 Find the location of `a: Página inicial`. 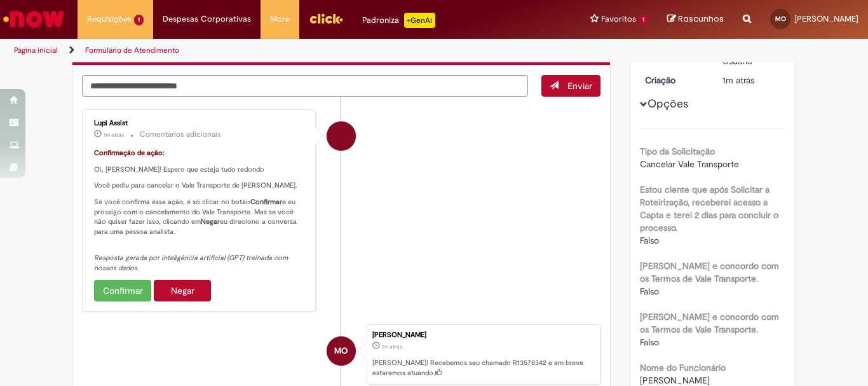

a: Página inicial is located at coordinates (36, 50).